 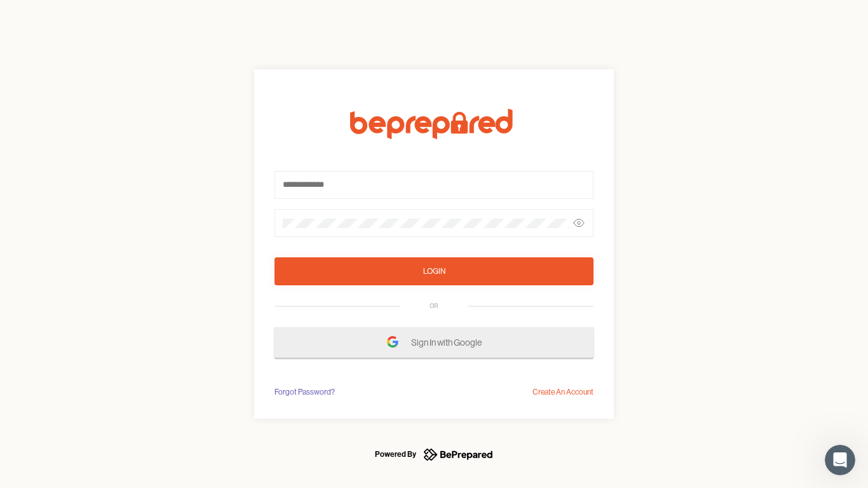 What do you see at coordinates (563, 392) in the screenshot?
I see `div: Create An Account` at bounding box center [563, 392].